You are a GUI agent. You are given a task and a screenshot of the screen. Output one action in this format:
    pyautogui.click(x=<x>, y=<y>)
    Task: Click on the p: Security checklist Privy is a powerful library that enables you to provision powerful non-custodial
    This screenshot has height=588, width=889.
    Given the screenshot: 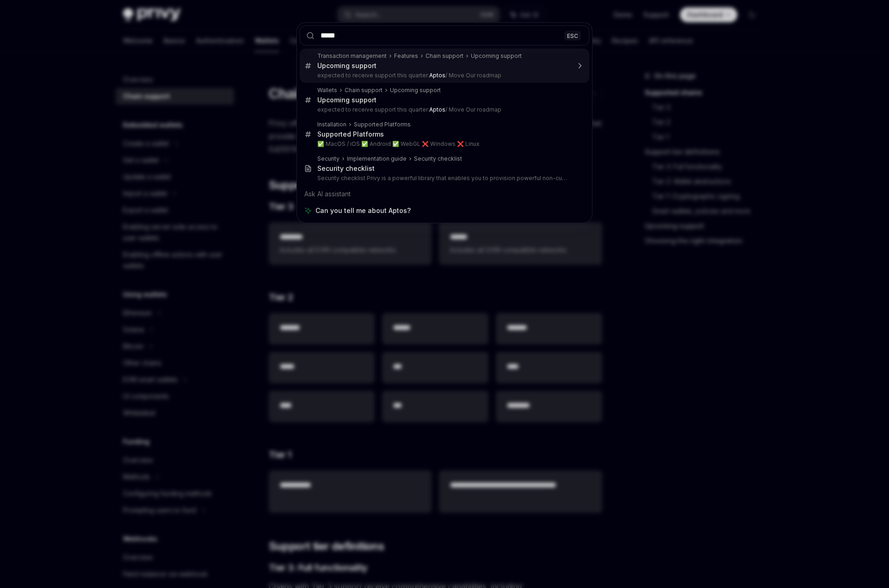 What is the action you would take?
    pyautogui.click(x=444, y=178)
    